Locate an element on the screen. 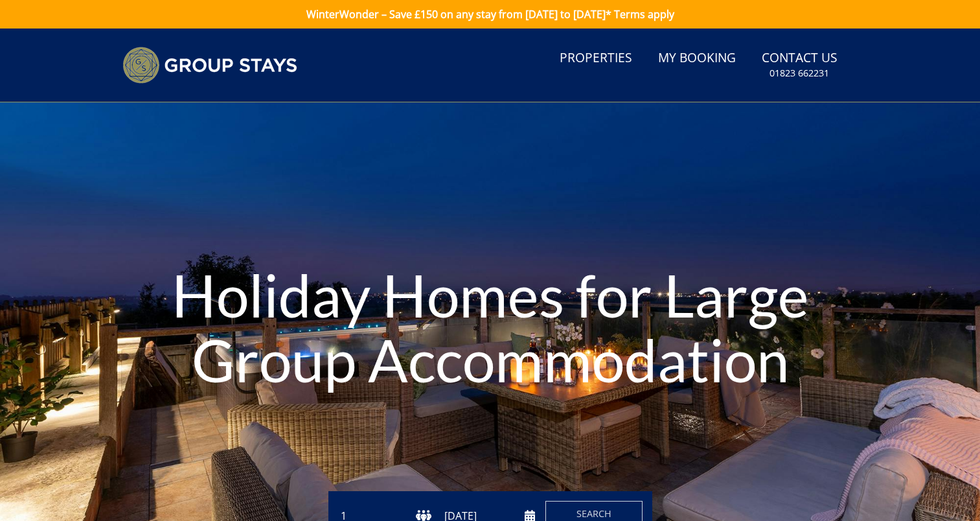 This screenshot has width=980, height=521. img: Group Stays is located at coordinates (210, 65).